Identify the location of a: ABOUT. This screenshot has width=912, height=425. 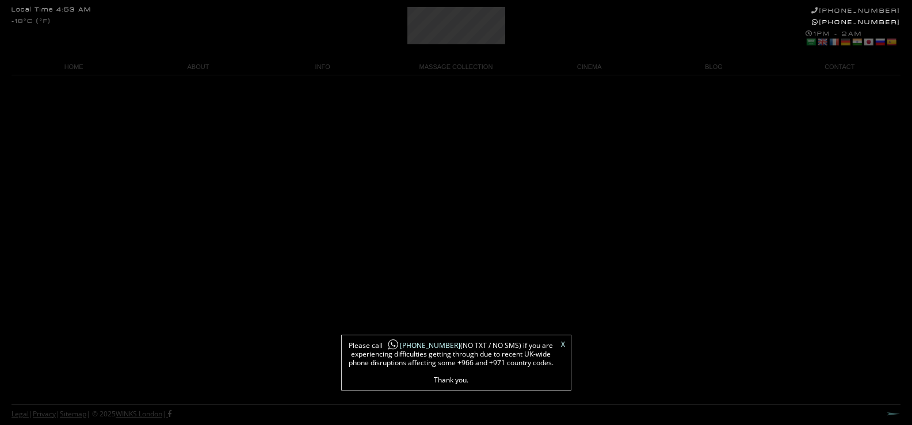
(198, 67).